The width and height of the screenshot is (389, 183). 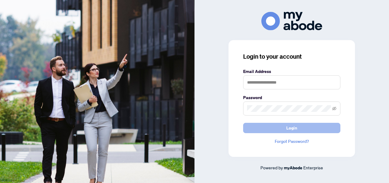 What do you see at coordinates (313, 167) in the screenshot?
I see `span: Enterprise` at bounding box center [313, 167].